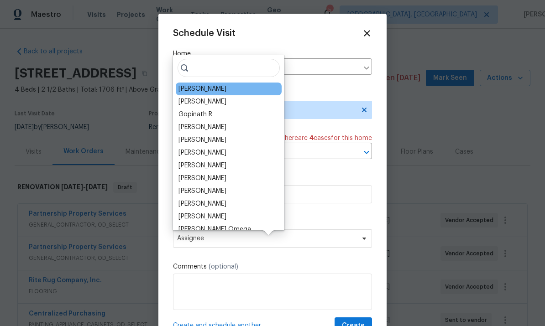 This screenshot has height=326, width=545. Describe the element at coordinates (266, 239) in the screenshot. I see `span: Assignee` at that location.